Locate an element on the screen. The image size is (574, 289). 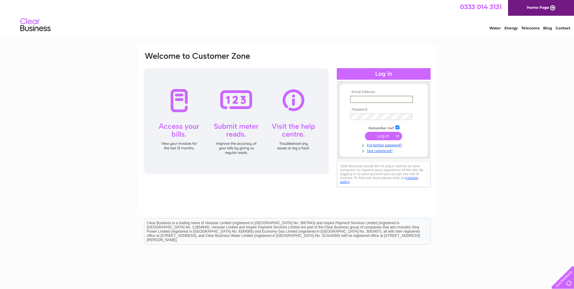
input: Submit is located at coordinates (384, 136).